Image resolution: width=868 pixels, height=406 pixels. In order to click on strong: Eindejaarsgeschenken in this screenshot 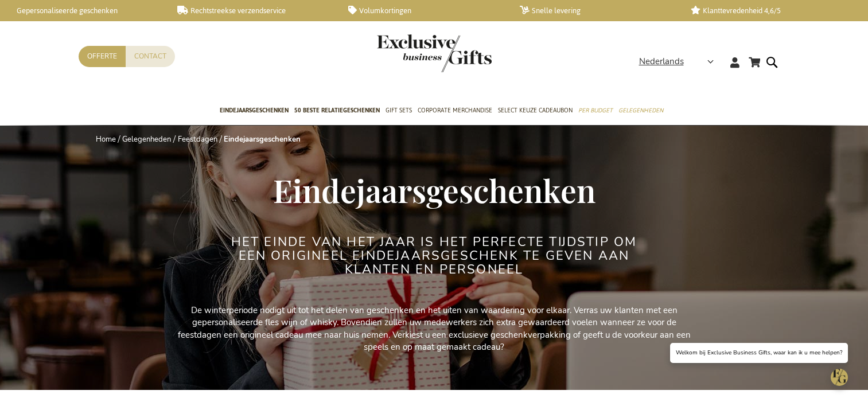, I will do `click(262, 139)`.